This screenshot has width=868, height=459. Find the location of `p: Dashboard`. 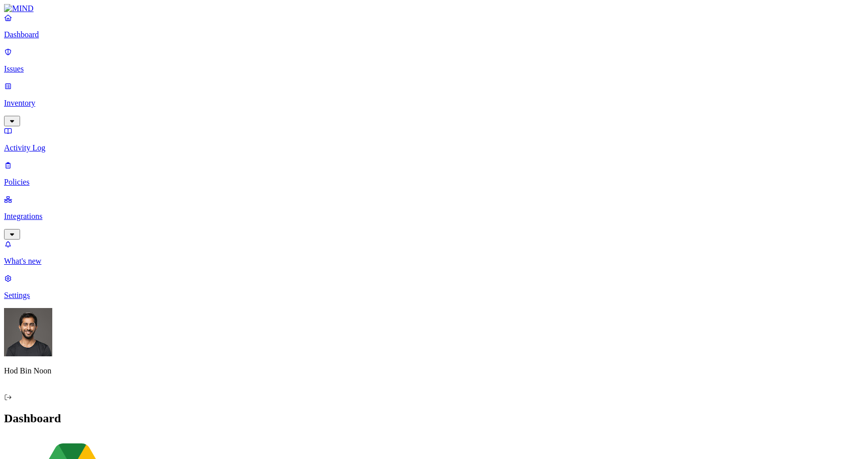

p: Dashboard is located at coordinates (434, 35).